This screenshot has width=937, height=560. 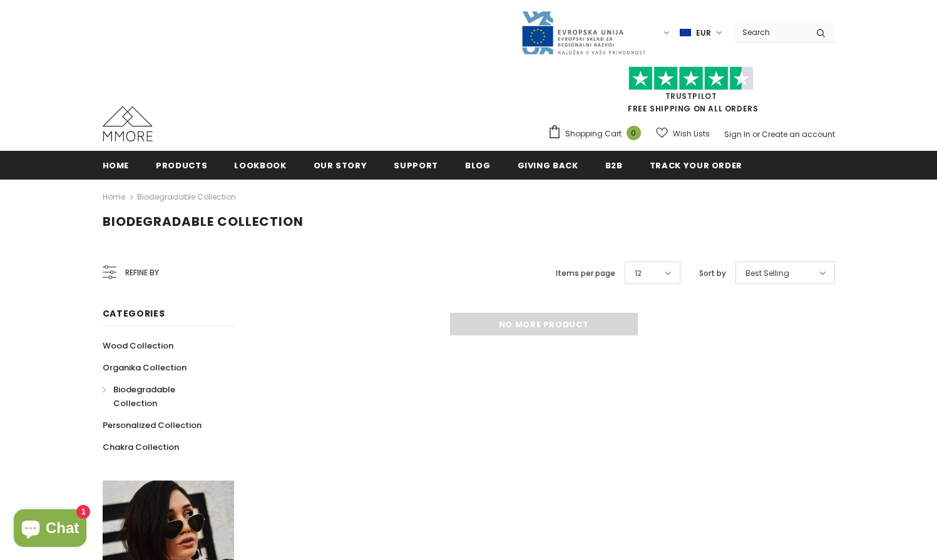 I want to click on a: Lookbook, so click(x=260, y=165).